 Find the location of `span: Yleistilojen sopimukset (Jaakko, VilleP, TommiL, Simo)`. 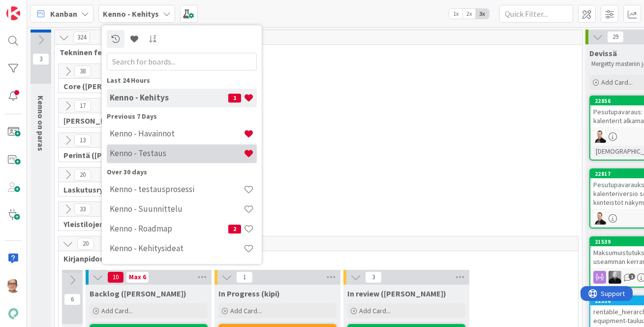

span: Yleistilojen sopimukset (Jaakko, VilleP, TommiL, Simo) is located at coordinates (117, 224).